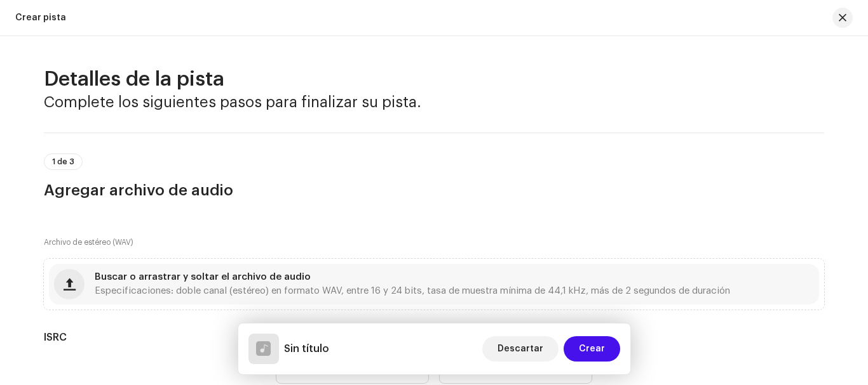 Image resolution: width=868 pixels, height=385 pixels. What do you see at coordinates (413, 291) in the screenshot?
I see `span: Especificaciones: doble canal (estéreo) en formato WAV, entre 16 y 24 bits, tasa de muestra mínim...` at bounding box center [413, 291].